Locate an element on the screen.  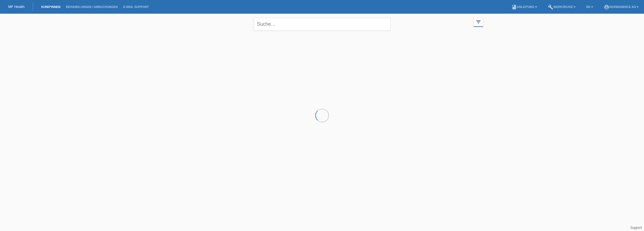
i: filter_list is located at coordinates (479, 21).